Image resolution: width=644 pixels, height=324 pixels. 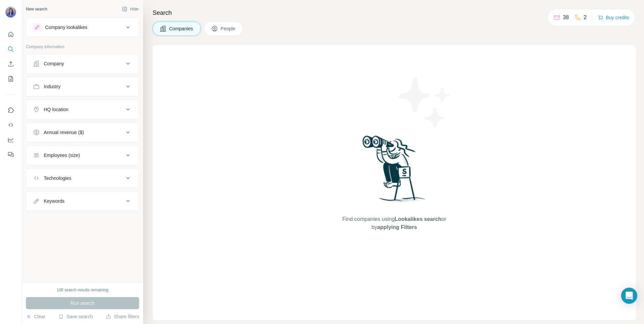 What do you see at coordinates (11, 110) in the screenshot?
I see `button: Use Surfe on LinkedIn` at bounding box center [11, 110].